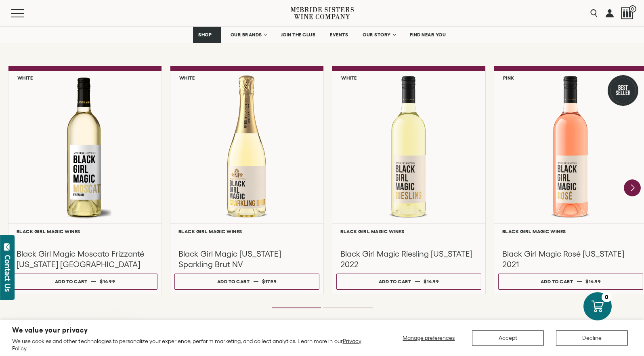 The height and width of the screenshot is (356, 644). I want to click on span: OUR STORY, so click(377, 35).